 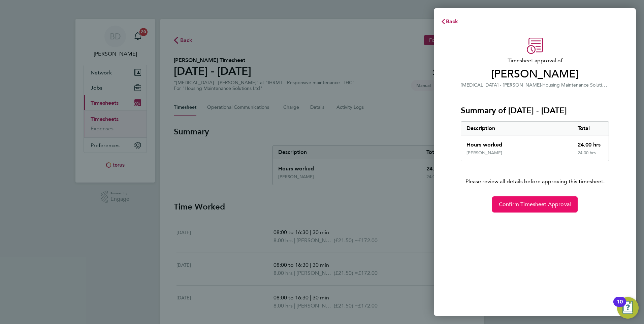 I want to click on button: Back, so click(x=450, y=22).